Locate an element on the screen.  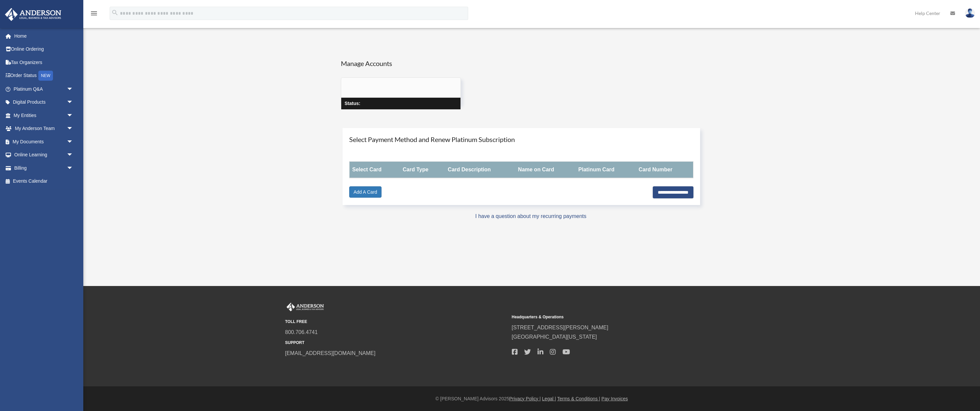
a: My Anderson Teamarrow_drop_down is located at coordinates (44, 129).